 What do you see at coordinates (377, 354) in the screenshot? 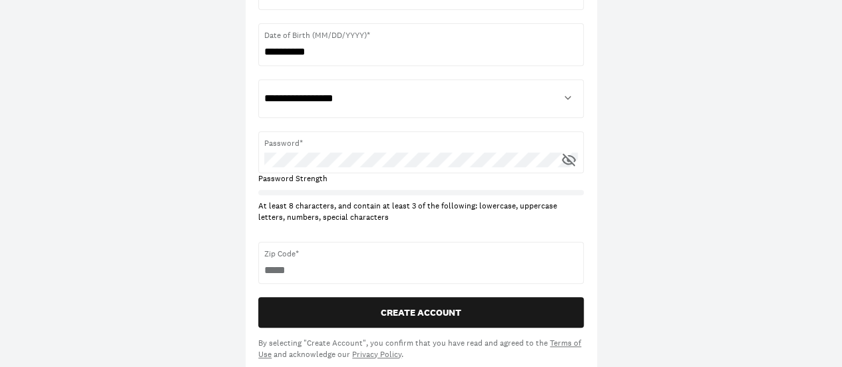
I see `span: Privacy Policy` at bounding box center [377, 354].